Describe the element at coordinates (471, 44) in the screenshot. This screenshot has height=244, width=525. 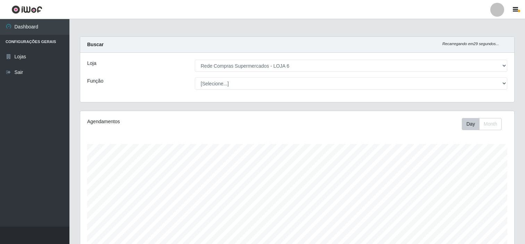
I see `i: Recarregando em 29 segundos...` at that location.